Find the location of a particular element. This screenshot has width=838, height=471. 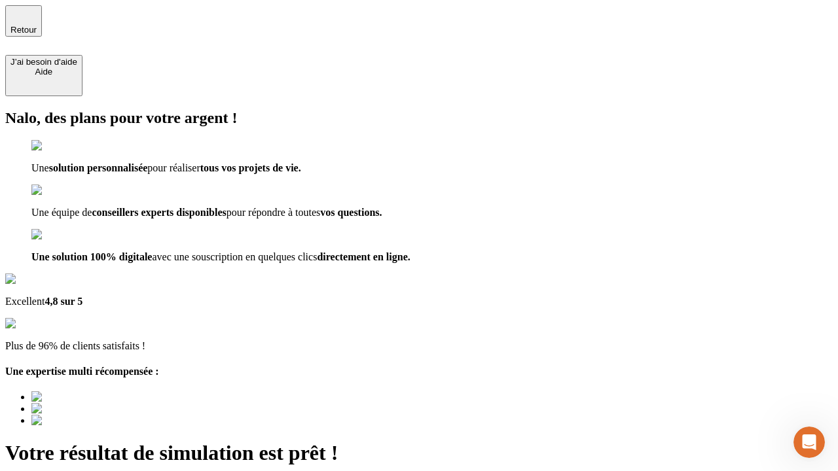

h2: Nalo, des plans pour votre argent ! is located at coordinates (419, 118).